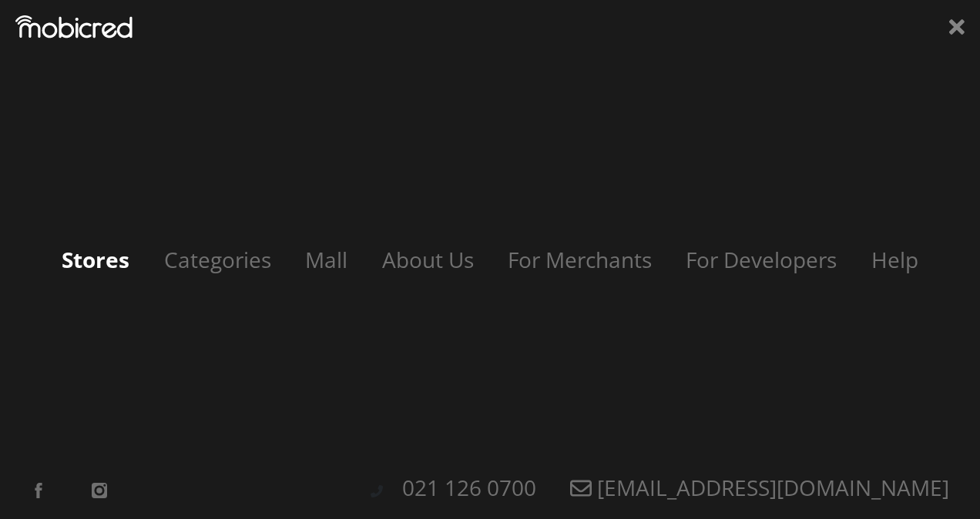 The height and width of the screenshot is (519, 980). I want to click on a: About Us, so click(427, 260).